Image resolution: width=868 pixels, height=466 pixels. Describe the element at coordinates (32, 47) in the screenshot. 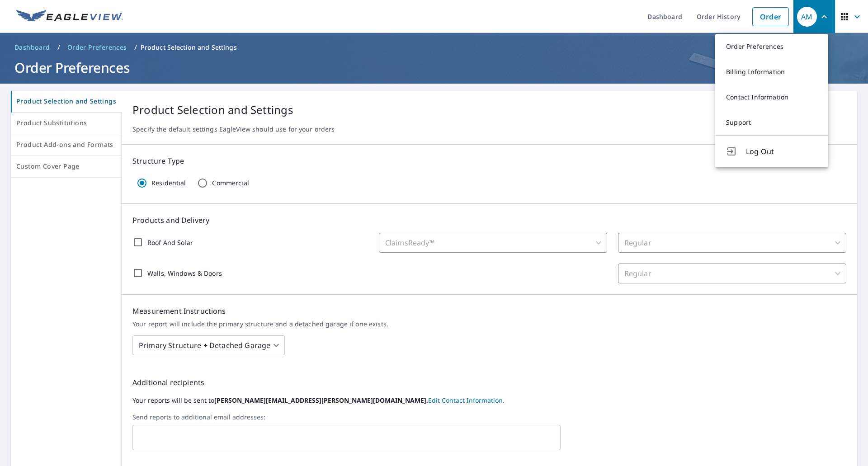

I see `span: Dashboard` at that location.